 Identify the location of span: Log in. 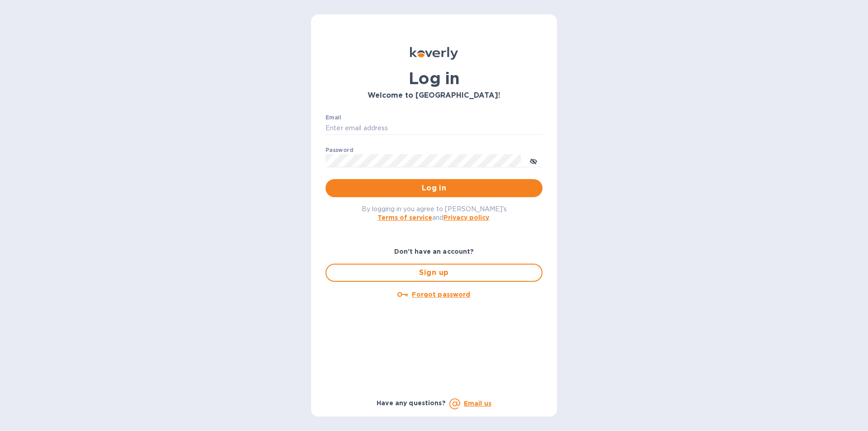
(434, 188).